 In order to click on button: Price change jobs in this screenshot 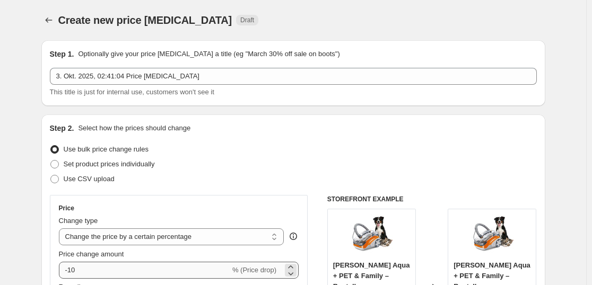, I will do `click(49, 20)`.